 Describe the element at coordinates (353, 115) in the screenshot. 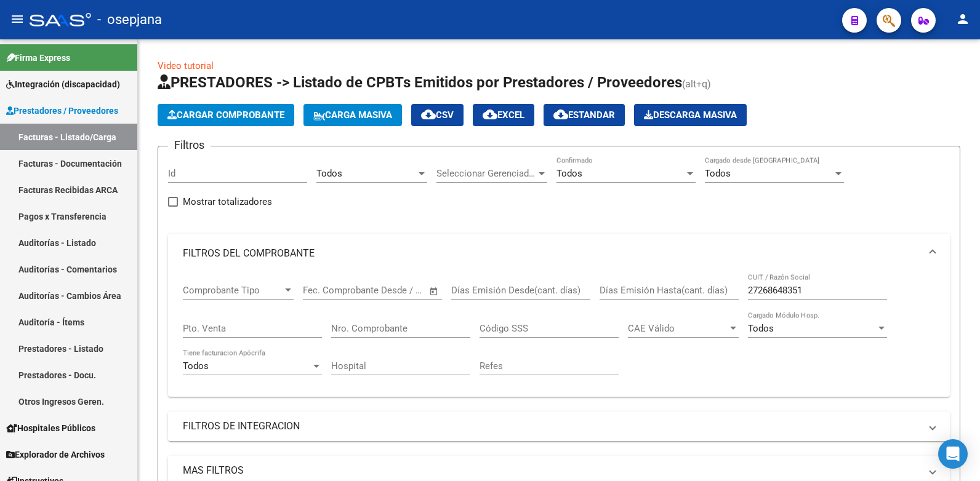

I see `span: Carga Masiva` at that location.